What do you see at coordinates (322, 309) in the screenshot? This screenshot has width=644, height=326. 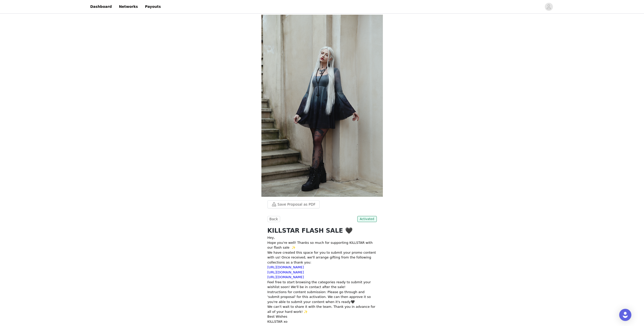 I see `p: We can't wait to share it with the team. Thank you in advance for all of your hard work! ✨` at bounding box center [322, 309].